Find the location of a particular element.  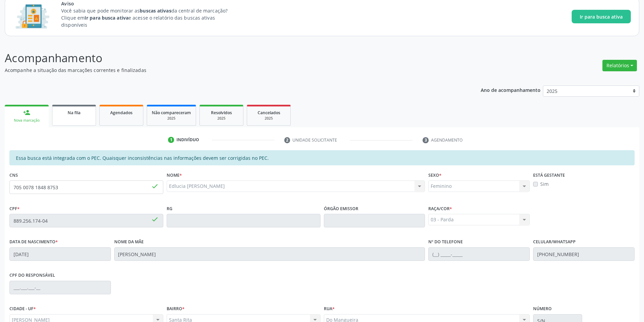

div: Nova marcação is located at coordinates (27, 120).